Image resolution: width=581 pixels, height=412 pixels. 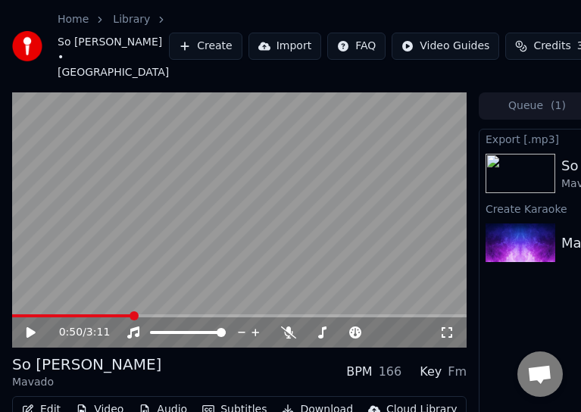 I want to click on div: BPM, so click(x=359, y=372).